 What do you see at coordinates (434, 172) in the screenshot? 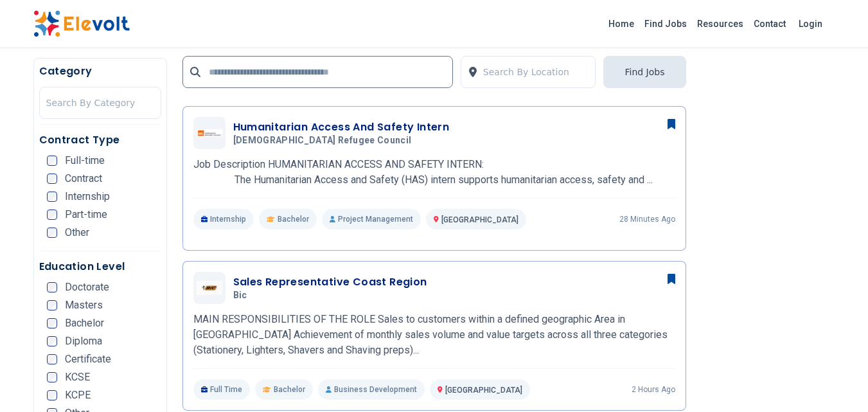
I see `p: Job Description HUMANITARIAN ACCESS AND SAFETY INTERN: The Humanitarian Access and Safety (HAS) i...` at bounding box center [434, 172].